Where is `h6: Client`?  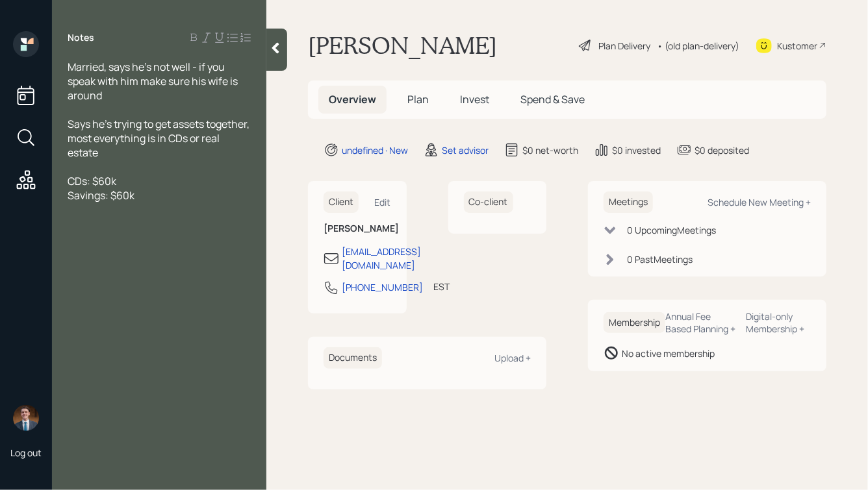
h6: Client is located at coordinates (341, 202).